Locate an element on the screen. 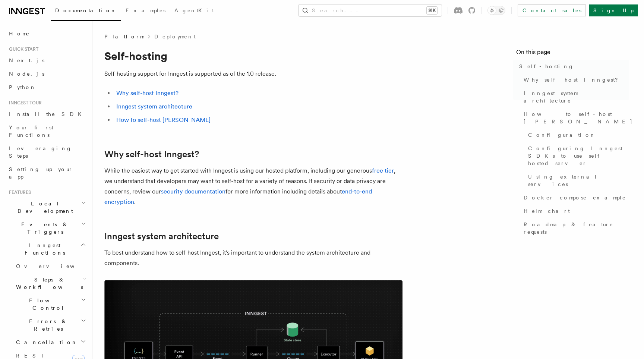 This screenshot has width=644, height=359. a: Setting up your app is located at coordinates (47, 173).